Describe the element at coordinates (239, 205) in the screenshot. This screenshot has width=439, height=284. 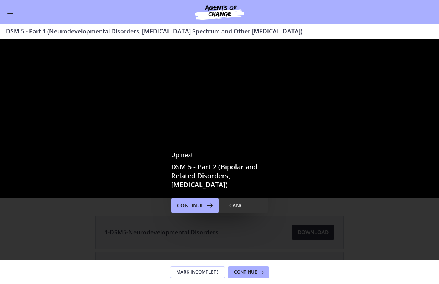
I see `div: Cancel` at that location.